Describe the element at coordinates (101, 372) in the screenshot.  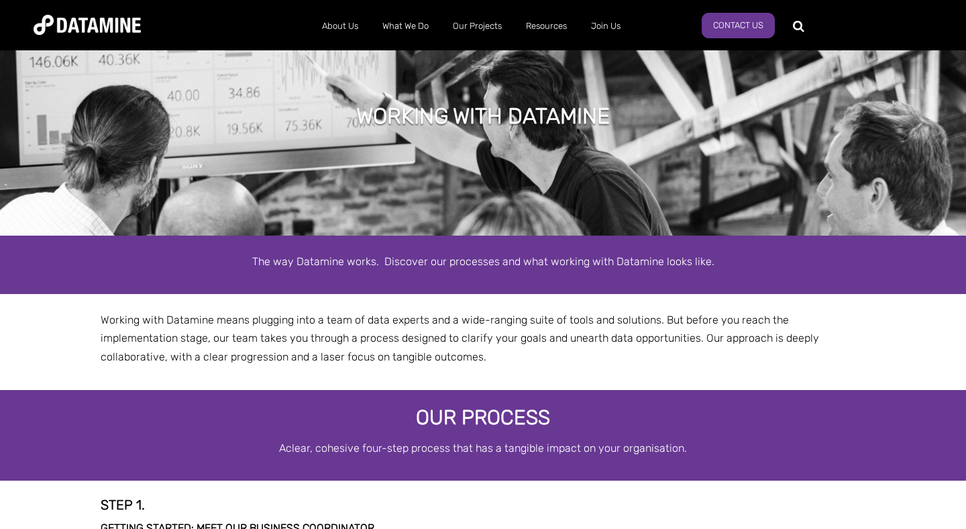
I see `img: Banking & Financial` at that location.